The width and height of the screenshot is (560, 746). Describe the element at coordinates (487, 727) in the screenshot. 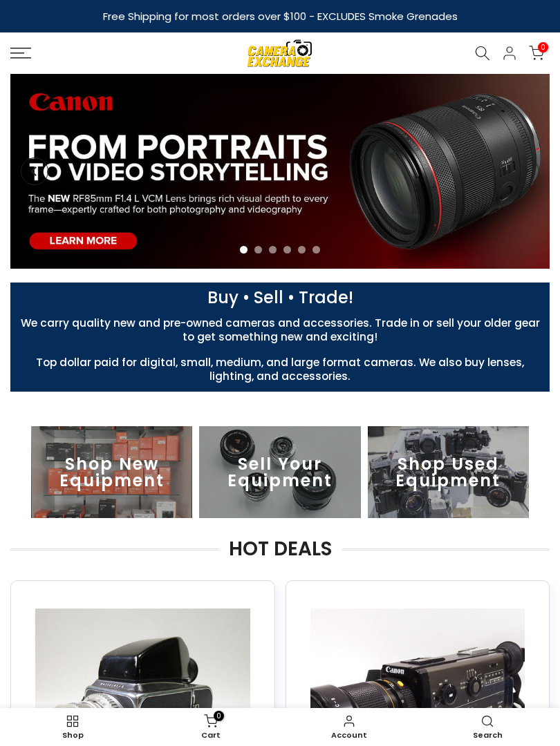

I see `a: Search` at that location.